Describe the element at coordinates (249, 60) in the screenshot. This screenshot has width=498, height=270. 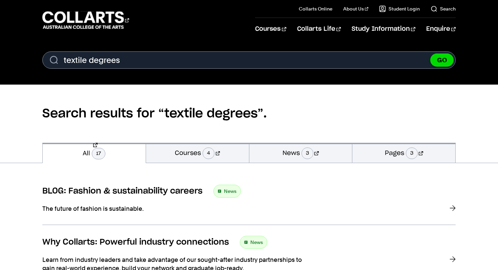
I see `form: Search` at that location.